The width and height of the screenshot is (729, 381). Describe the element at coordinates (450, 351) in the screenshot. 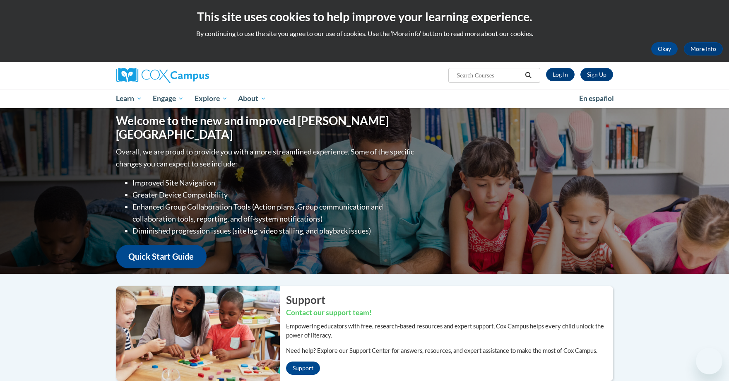

I see `p: Need help? Explore our Support Center for answers, resources, and expert assistance to make the m...` at that location.